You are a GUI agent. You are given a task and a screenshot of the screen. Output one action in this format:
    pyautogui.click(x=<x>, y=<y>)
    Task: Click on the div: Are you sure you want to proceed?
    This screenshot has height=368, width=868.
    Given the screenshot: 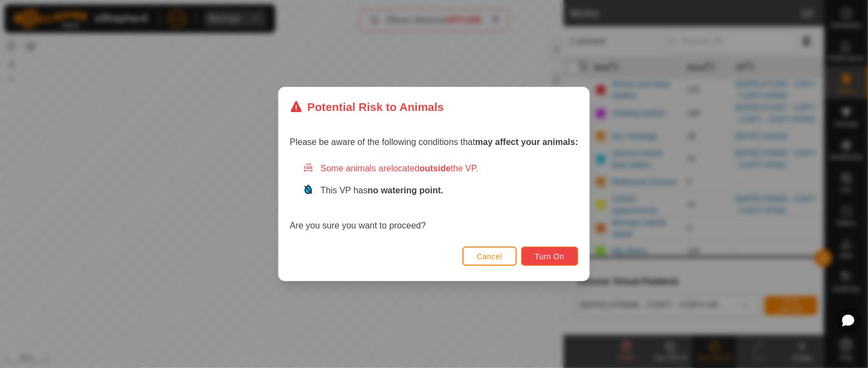 What is the action you would take?
    pyautogui.click(x=434, y=197)
    